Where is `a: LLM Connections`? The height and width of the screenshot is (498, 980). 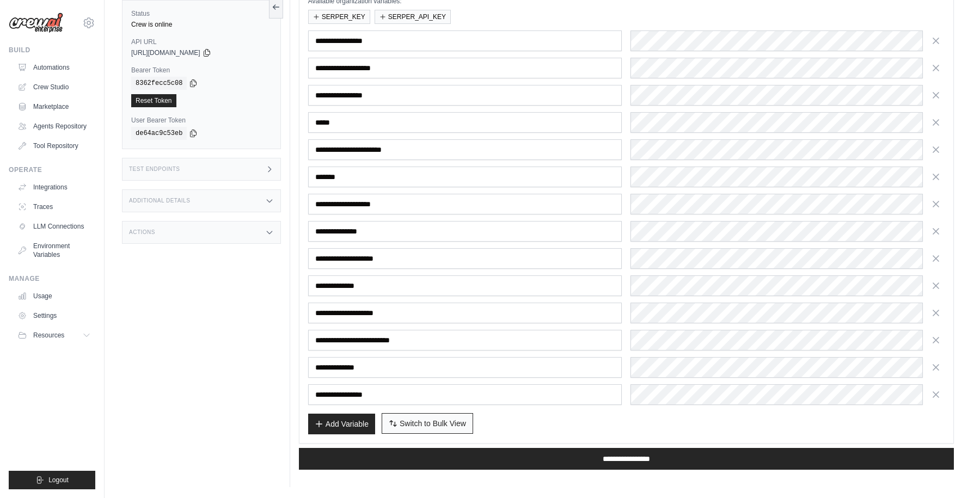
a: LLM Connections is located at coordinates (54, 227).